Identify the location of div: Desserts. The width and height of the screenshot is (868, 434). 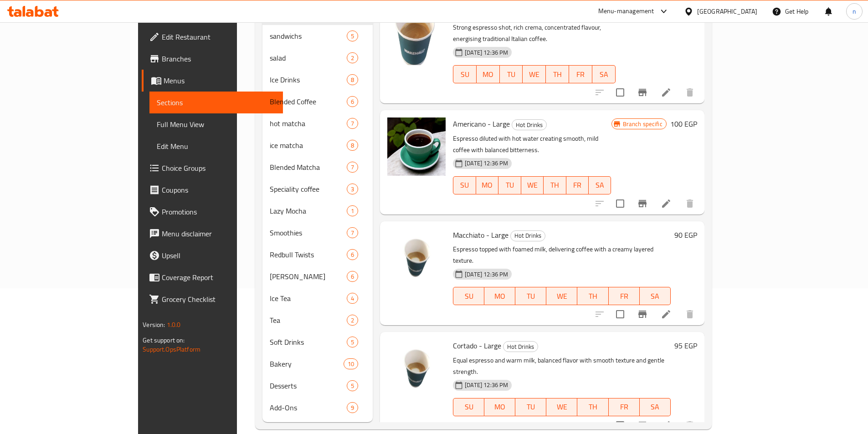
(308, 386).